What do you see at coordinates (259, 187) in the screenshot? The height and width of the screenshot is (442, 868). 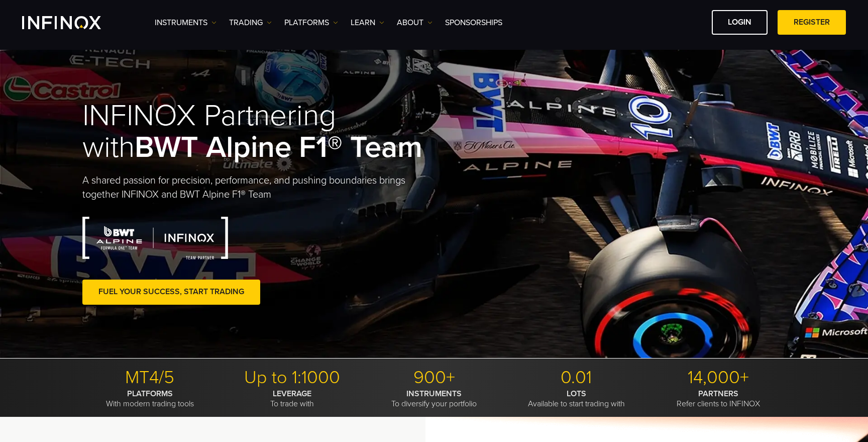 I see `p: A shared passion for precision, performance, and pushing boundaries brings together INFINOX and B...` at bounding box center [259, 187].